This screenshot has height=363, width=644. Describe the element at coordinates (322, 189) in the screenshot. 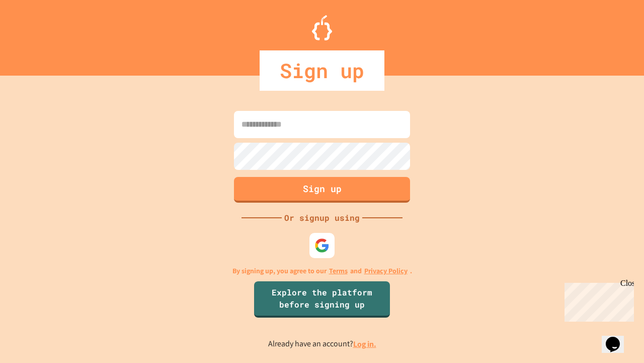

I see `button: Sign up` at that location.